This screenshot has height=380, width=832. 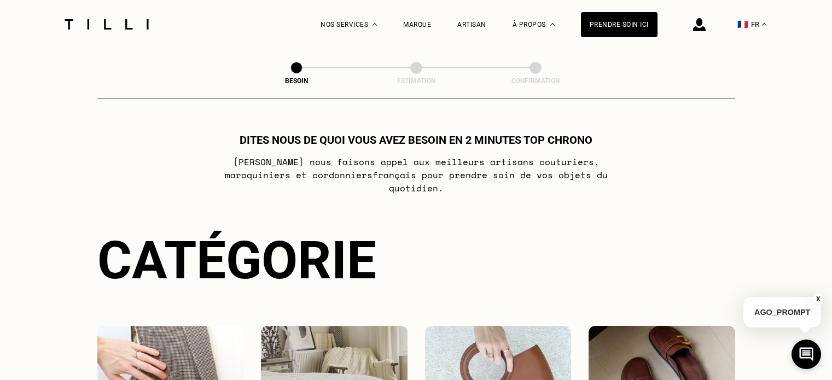 I want to click on a: Prendre soin ici, so click(x=619, y=25).